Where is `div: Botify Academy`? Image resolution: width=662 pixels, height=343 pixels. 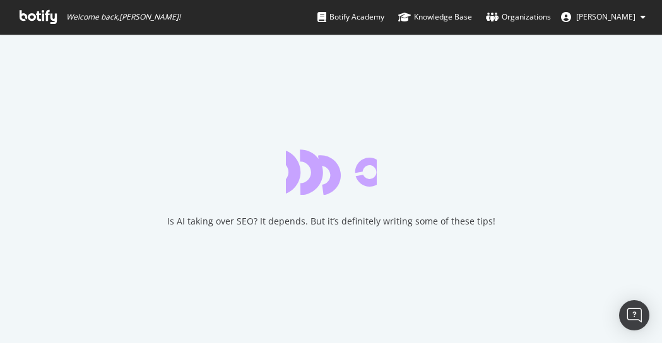 div: Botify Academy is located at coordinates (351, 17).